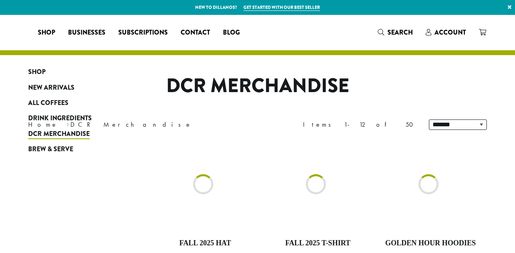 This screenshot has height=253, width=515. I want to click on span: All Coffees, so click(48, 103).